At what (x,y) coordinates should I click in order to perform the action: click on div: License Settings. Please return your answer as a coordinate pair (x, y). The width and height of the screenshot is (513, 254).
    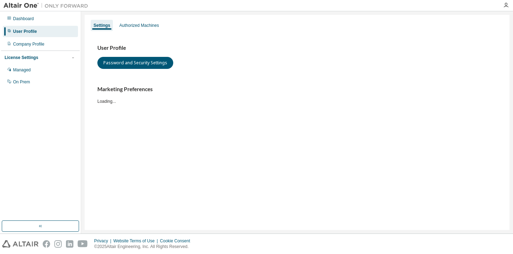
    Looking at the image, I should click on (21, 58).